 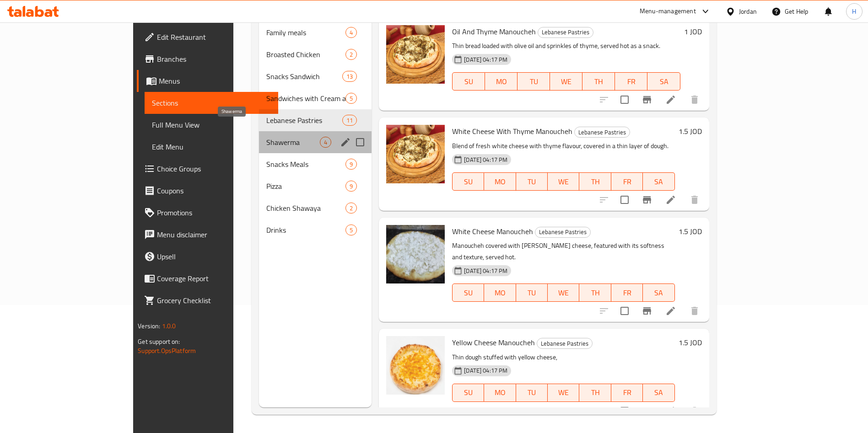 What do you see at coordinates (211, 147) in the screenshot?
I see `a: Edit Menu` at bounding box center [211, 147].